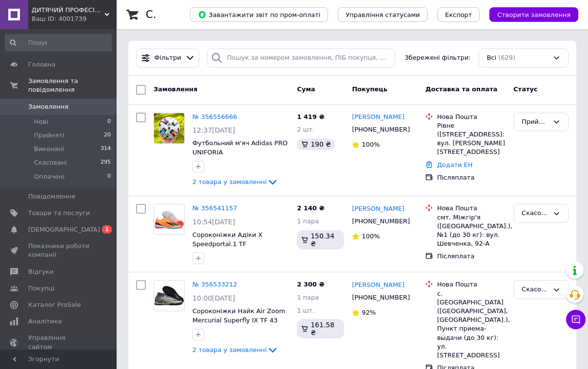 The height and width of the screenshot is (369, 588). What do you see at coordinates (42, 65) in the screenshot?
I see `span: Головна` at bounding box center [42, 65].